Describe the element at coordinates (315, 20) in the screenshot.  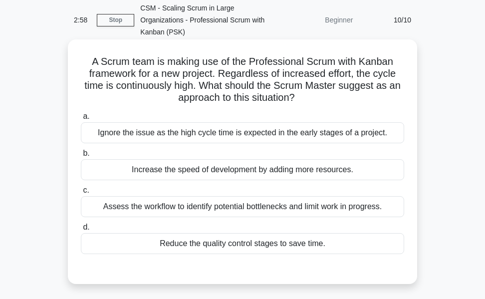
I see `div: Beginner` at that location.